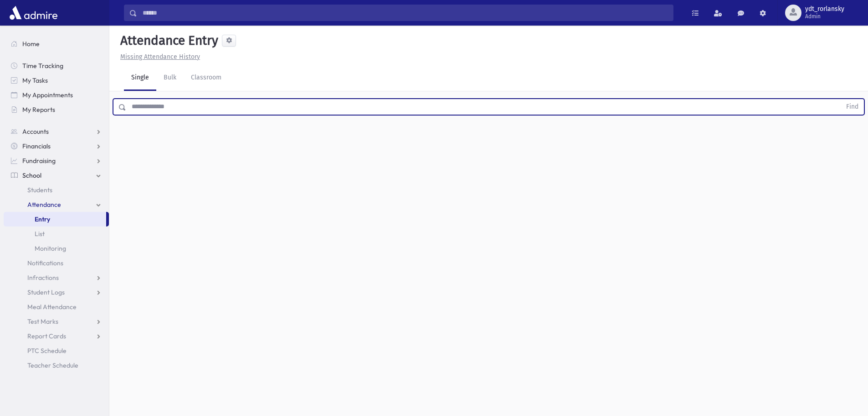 This screenshot has height=416, width=868. I want to click on a: My Reports, so click(56, 110).